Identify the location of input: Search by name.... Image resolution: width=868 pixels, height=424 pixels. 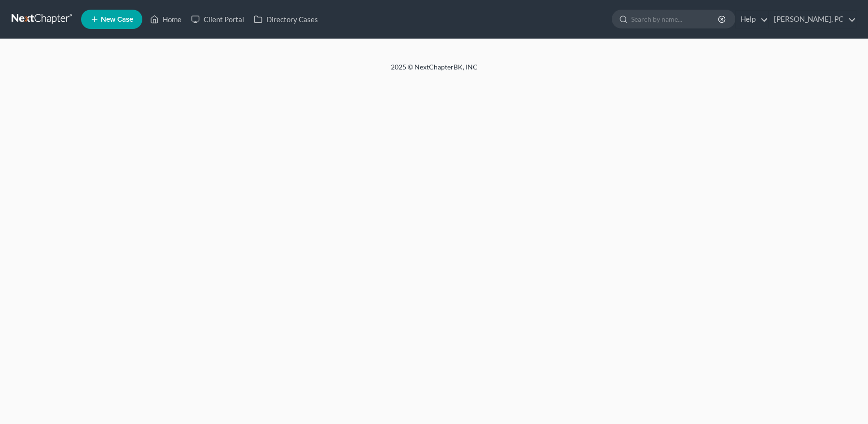
(675, 19).